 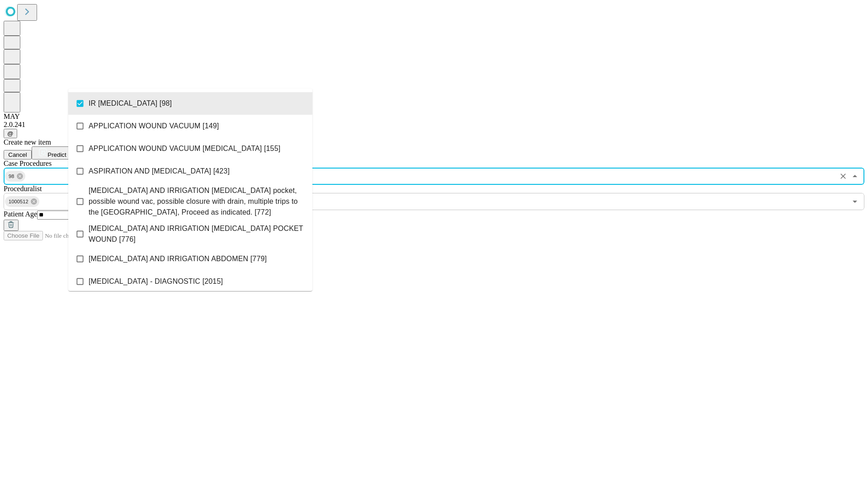 I want to click on span: 98, so click(x=12, y=176).